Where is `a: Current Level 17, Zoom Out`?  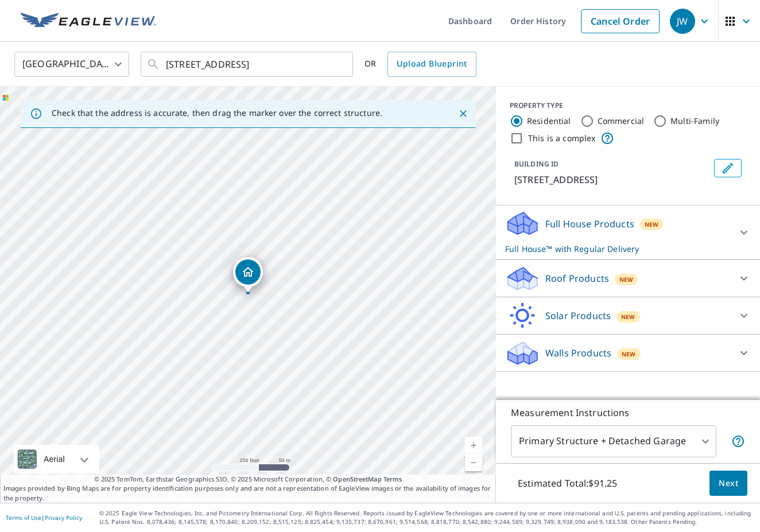 a: Current Level 17, Zoom Out is located at coordinates (474, 463).